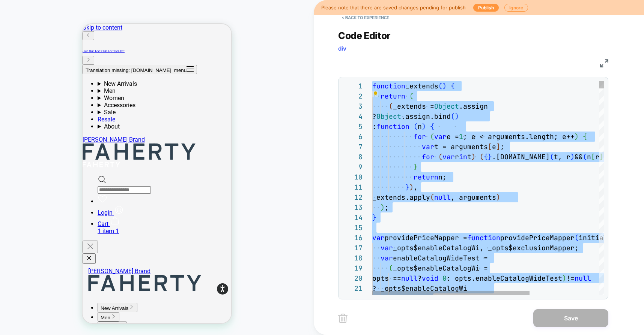 This screenshot has height=335, width=644. Describe the element at coordinates (82, 204) in the screenshot. I see `a: Cart 1 item` at that location.